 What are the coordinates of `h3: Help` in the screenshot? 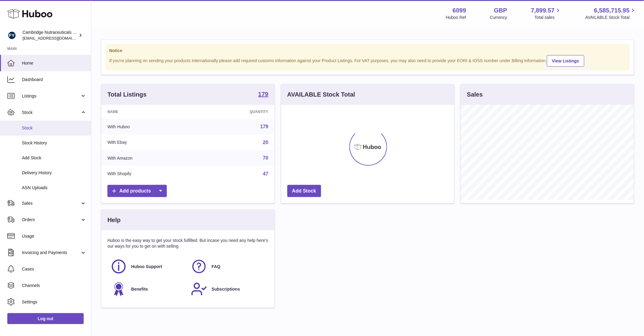 It's located at (114, 220).